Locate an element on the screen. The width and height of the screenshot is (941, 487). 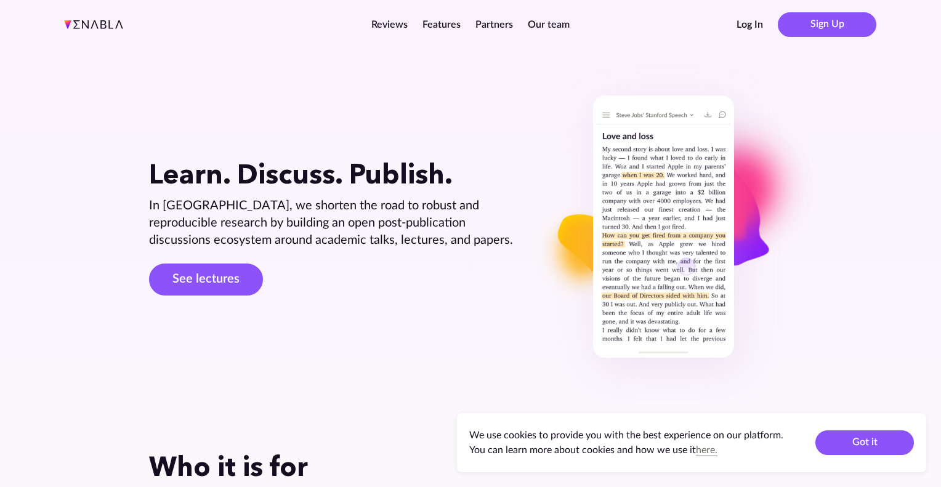
a: Partners is located at coordinates (494, 25).